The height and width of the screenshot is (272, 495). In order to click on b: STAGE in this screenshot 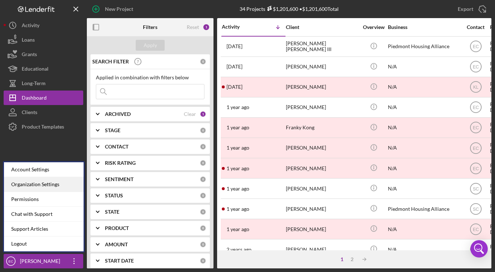, I will do `click(112, 130)`.